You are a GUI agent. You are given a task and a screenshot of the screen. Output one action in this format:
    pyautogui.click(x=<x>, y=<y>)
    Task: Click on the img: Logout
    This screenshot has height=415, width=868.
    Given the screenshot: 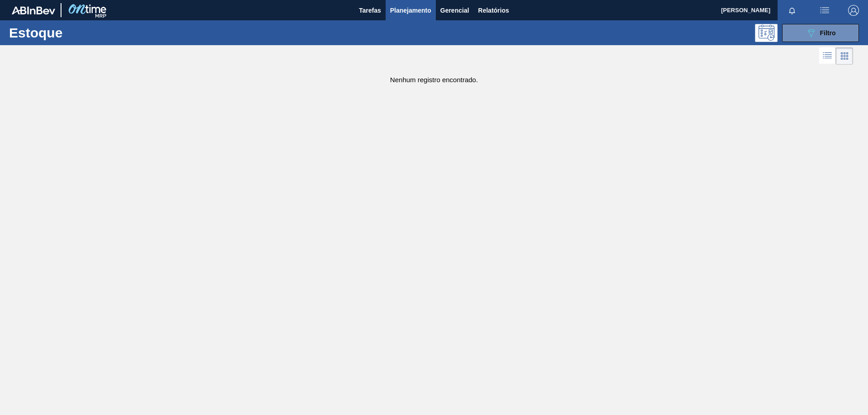 What is the action you would take?
    pyautogui.click(x=854, y=11)
    